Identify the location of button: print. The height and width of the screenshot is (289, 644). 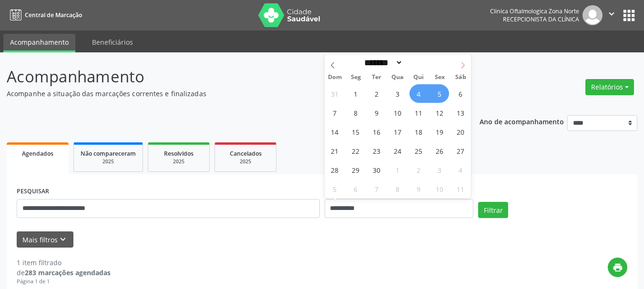
(618, 268).